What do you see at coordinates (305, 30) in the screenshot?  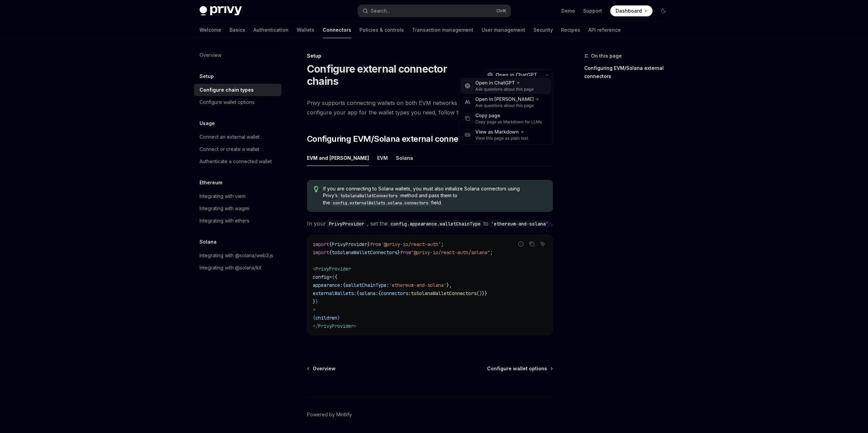 I see `a: Wallets` at bounding box center [305, 30].